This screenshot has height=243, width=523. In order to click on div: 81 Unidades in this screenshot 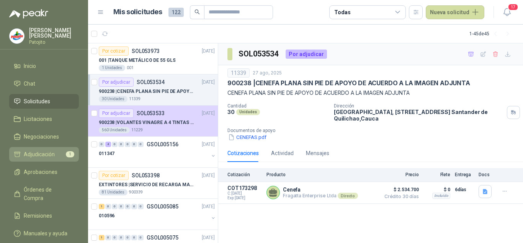, I will do `click(113, 192)`.